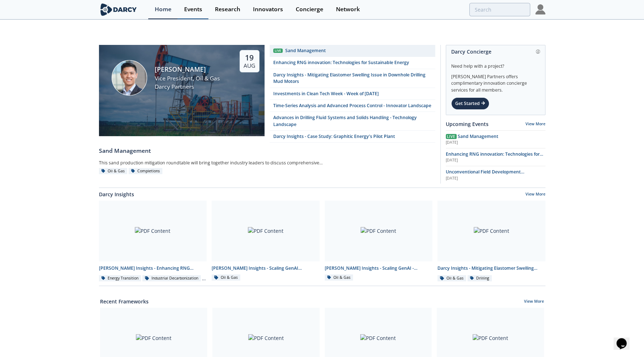 The image size is (644, 357). I want to click on span: Enhancing RNG innovation: Technologies for Sustainable Energy, so click(494, 157).